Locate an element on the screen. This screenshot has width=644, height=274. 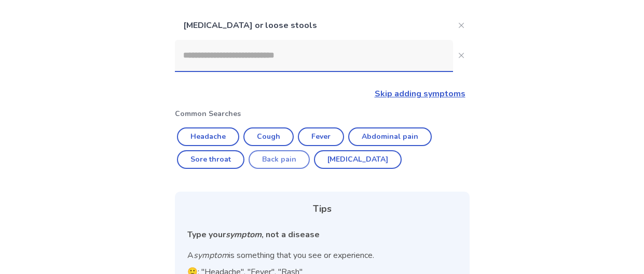
button: Fever is located at coordinates (320, 137).